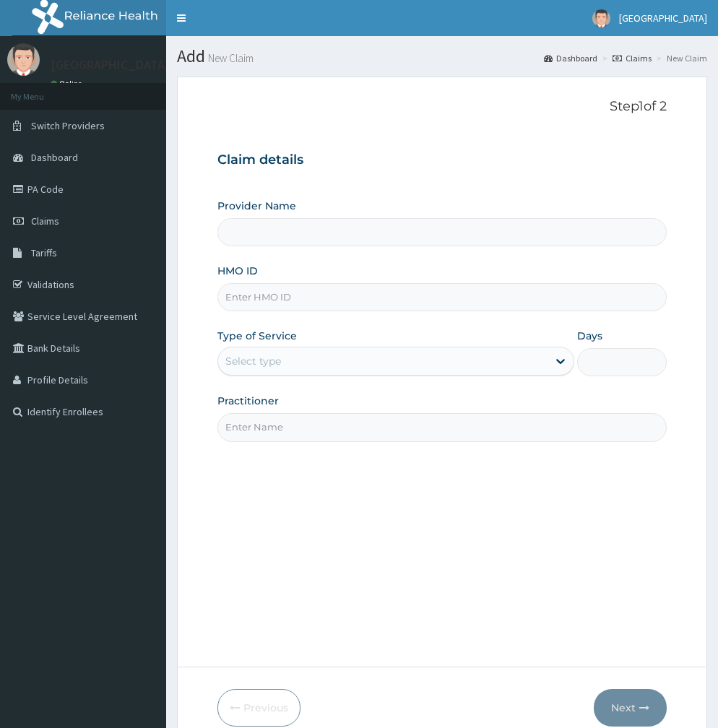 This screenshot has height=728, width=718. Describe the element at coordinates (45, 221) in the screenshot. I see `span: Claims` at that location.